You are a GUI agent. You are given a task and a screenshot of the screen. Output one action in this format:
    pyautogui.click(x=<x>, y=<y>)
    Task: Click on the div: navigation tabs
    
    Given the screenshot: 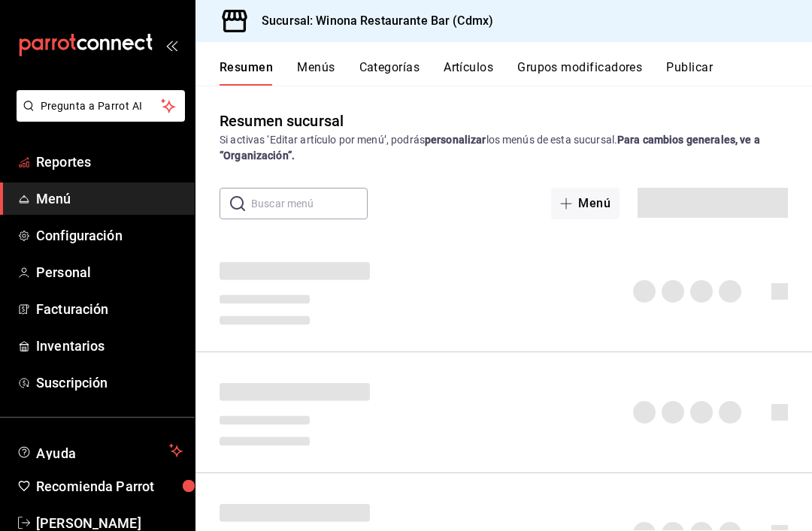 What is the action you would take?
    pyautogui.click(x=515, y=73)
    